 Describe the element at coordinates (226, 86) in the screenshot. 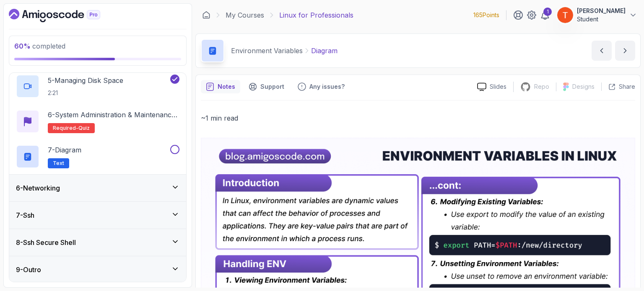

I see `p: Notes` at that location.